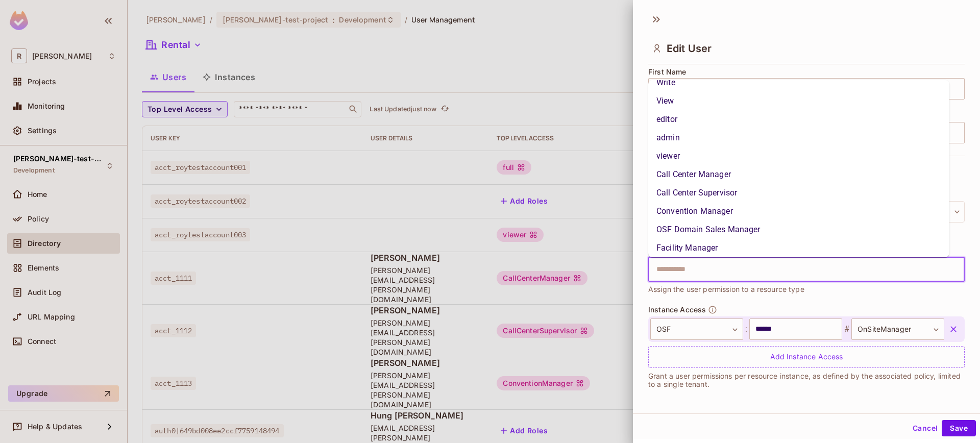  What do you see at coordinates (726, 290) in the screenshot?
I see `span: Assign the user permission to a resource type` at bounding box center [726, 290].